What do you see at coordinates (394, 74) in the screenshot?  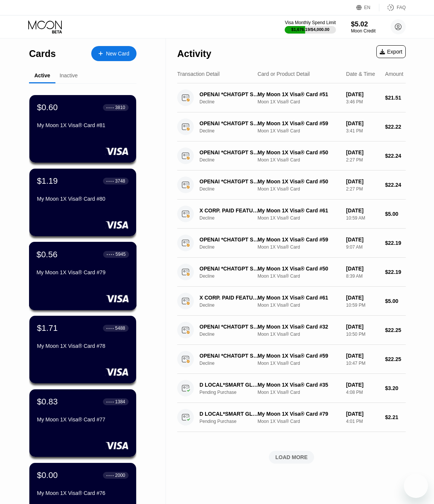 I see `div: Amount` at bounding box center [394, 74].